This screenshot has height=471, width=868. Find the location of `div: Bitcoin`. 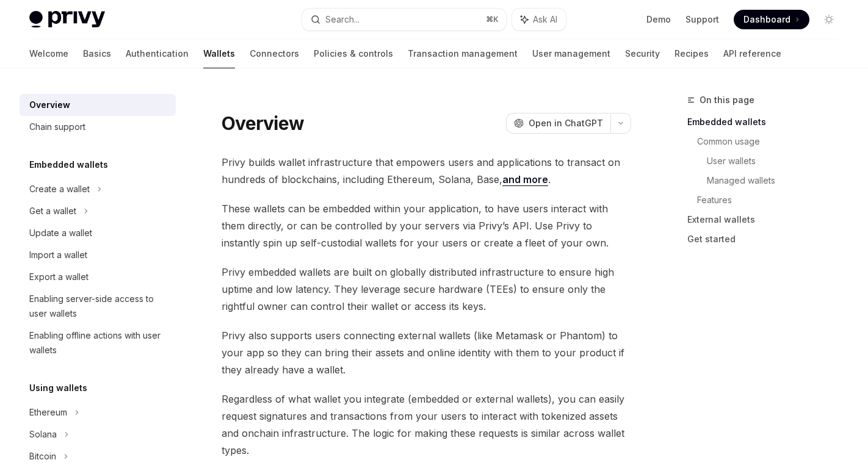

div: Bitcoin is located at coordinates (42, 457).